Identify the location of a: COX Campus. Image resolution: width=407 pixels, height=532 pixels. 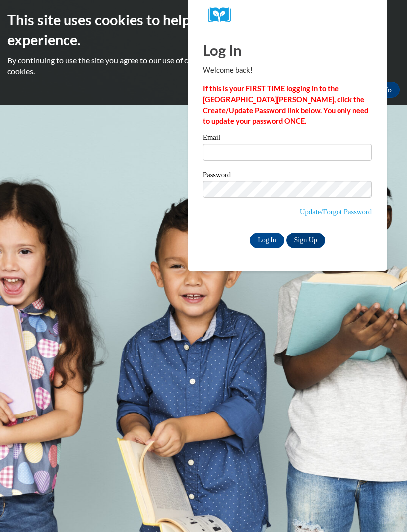
(287, 15).